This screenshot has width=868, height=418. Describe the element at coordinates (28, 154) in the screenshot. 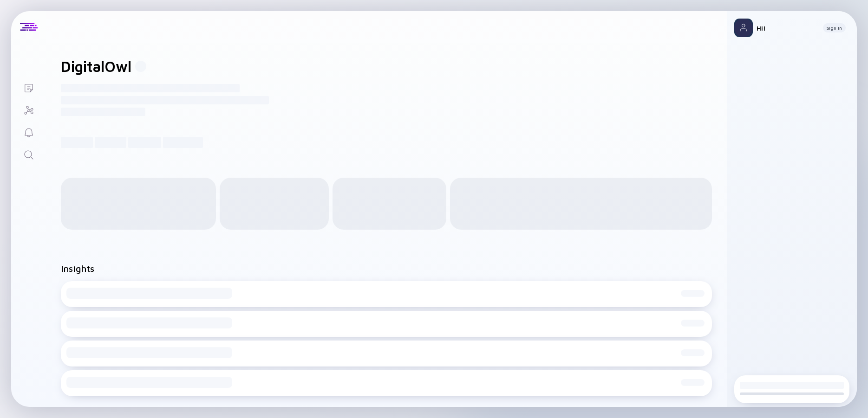

I see `a: Search` at that location.